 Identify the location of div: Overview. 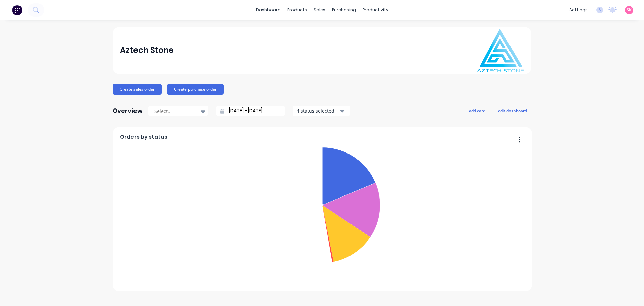
(127, 111).